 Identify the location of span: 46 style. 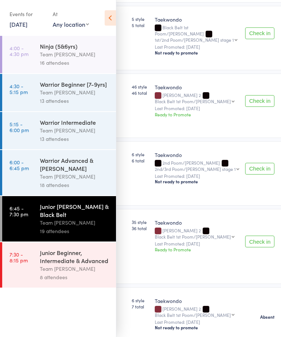
(140, 86).